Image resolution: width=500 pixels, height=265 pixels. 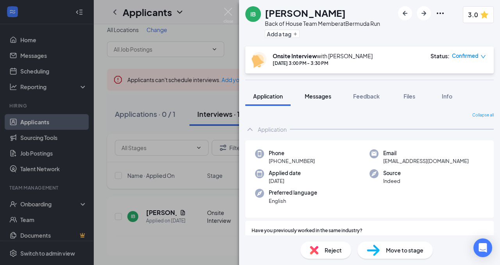 What do you see at coordinates (447, 96) in the screenshot?
I see `span: Info` at bounding box center [447, 96].